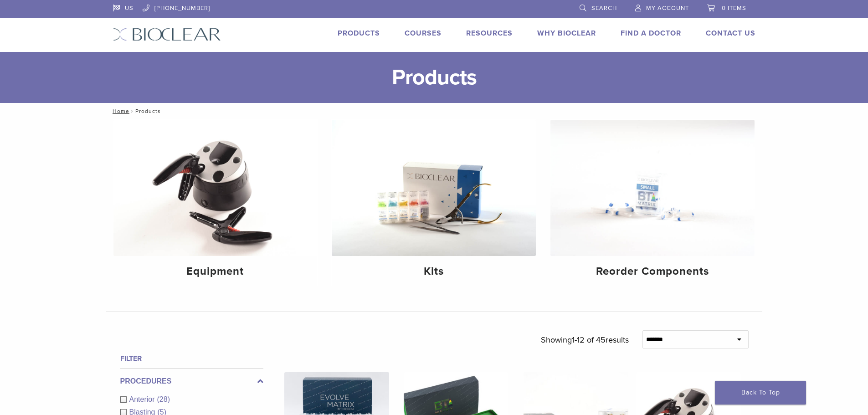  Describe the element at coordinates (164, 399) in the screenshot. I see `span: (28)` at that location.